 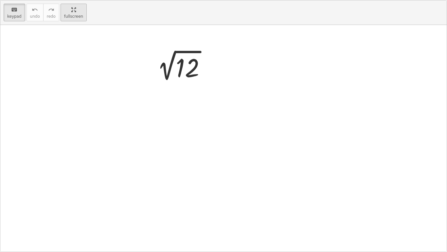 I want to click on button: undoundo, so click(x=35, y=12).